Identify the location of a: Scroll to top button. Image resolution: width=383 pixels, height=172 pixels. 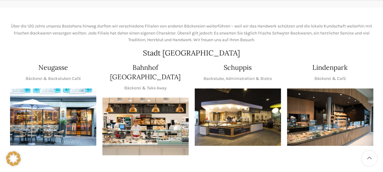
(370, 158).